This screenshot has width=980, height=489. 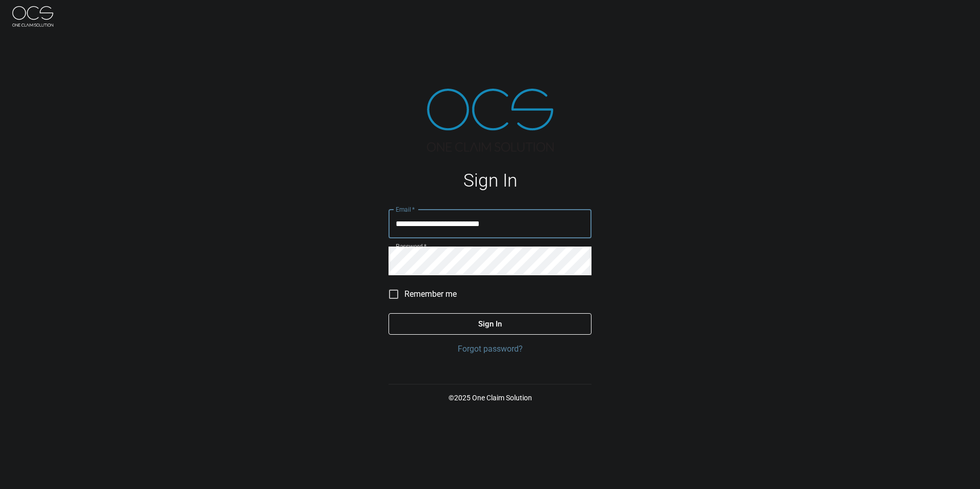 What do you see at coordinates (411, 246) in the screenshot?
I see `label: Password` at bounding box center [411, 246].